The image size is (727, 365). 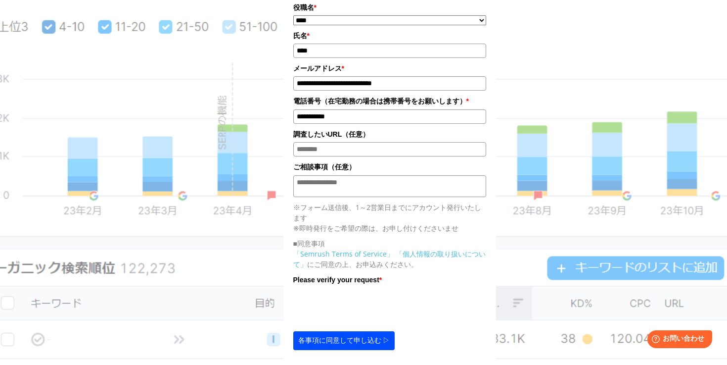 What do you see at coordinates (45, 12) in the screenshot?
I see `span: お問い合わせ` at bounding box center [45, 12].